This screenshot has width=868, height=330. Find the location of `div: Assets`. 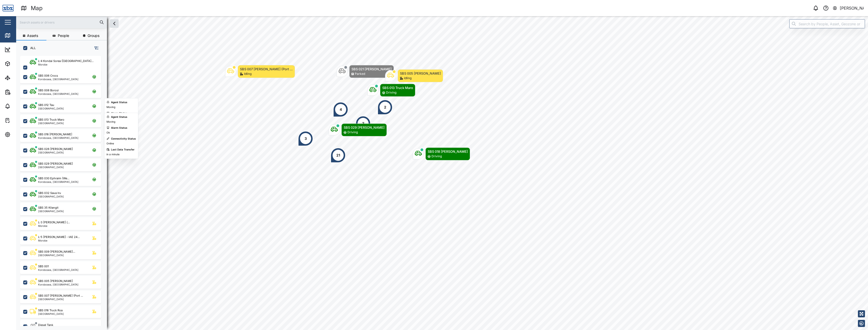

div: Assets is located at coordinates (21, 64).